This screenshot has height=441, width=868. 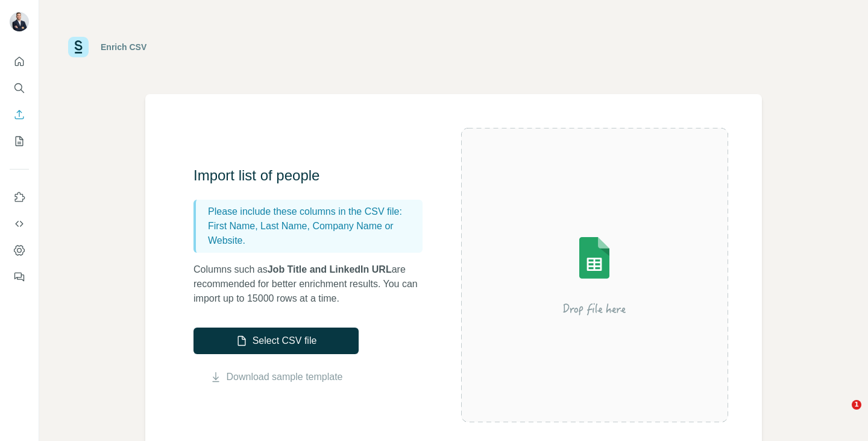 What do you see at coordinates (20, 250) in the screenshot?
I see `button: Dashboard` at bounding box center [20, 250].